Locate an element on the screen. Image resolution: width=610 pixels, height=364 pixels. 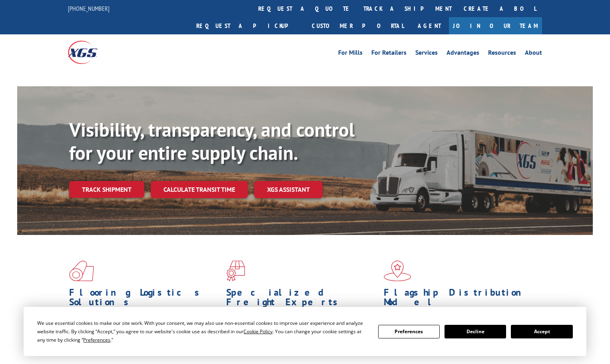
a: Calculate transit time is located at coordinates (199, 189).